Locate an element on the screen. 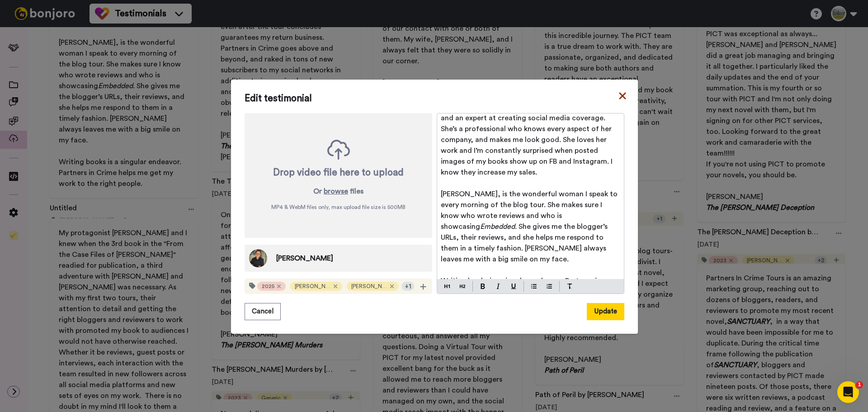 The width and height of the screenshot is (868, 412). img: clear-format.svg is located at coordinates (569, 287).